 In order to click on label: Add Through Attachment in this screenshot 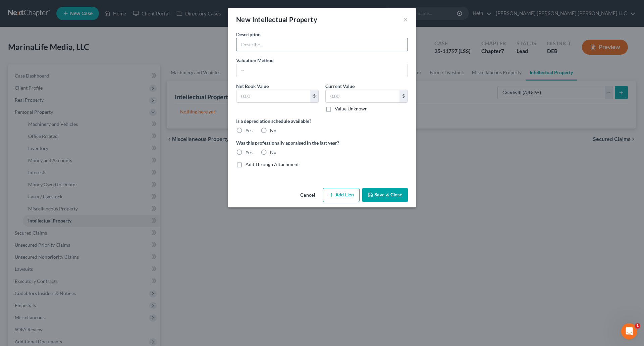, I will do `click(272, 164)`.